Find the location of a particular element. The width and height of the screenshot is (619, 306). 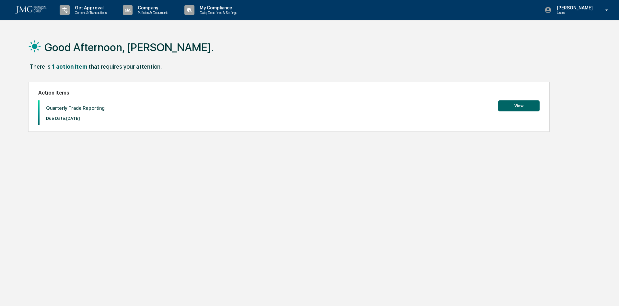

div: 1 action item is located at coordinates (69, 66).